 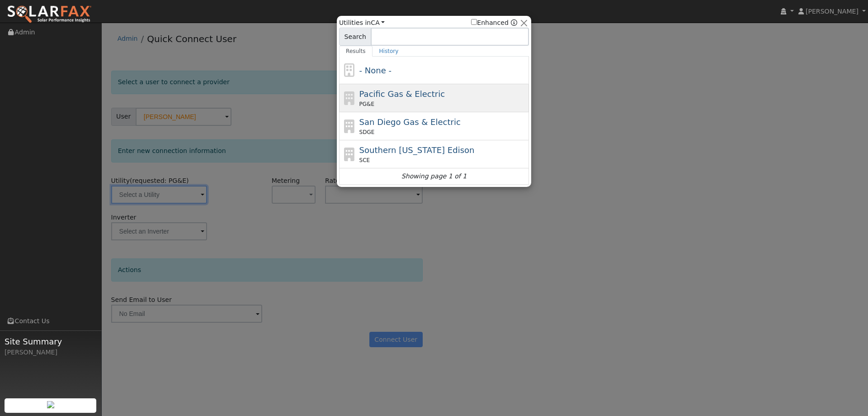 What do you see at coordinates (49, 14) in the screenshot?
I see `img: SolarFax` at bounding box center [49, 14].